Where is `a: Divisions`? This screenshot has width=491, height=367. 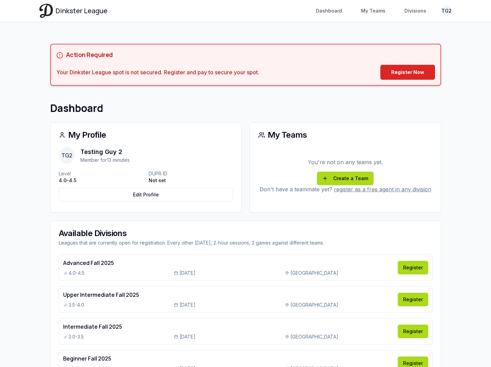
a: Divisions is located at coordinates (416, 11).